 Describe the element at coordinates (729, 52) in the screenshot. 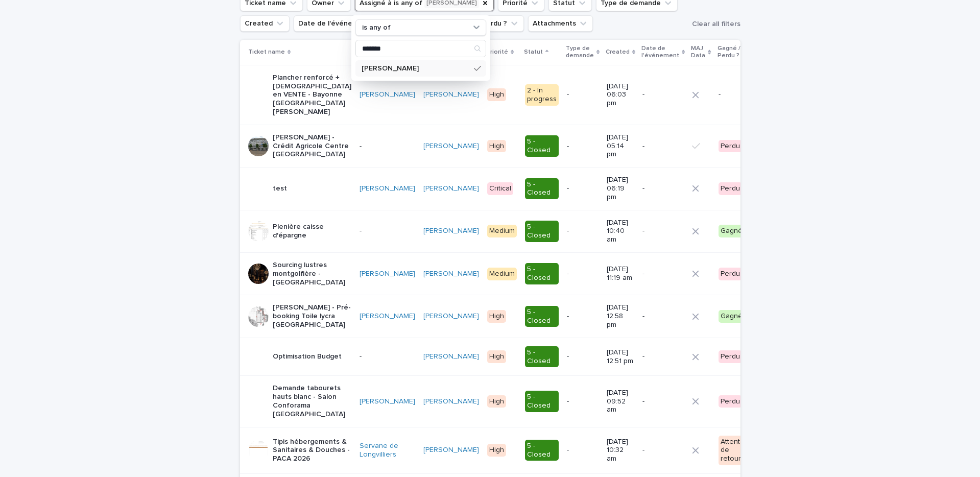

I see `p: Gagné / Perdu ?` at that location.